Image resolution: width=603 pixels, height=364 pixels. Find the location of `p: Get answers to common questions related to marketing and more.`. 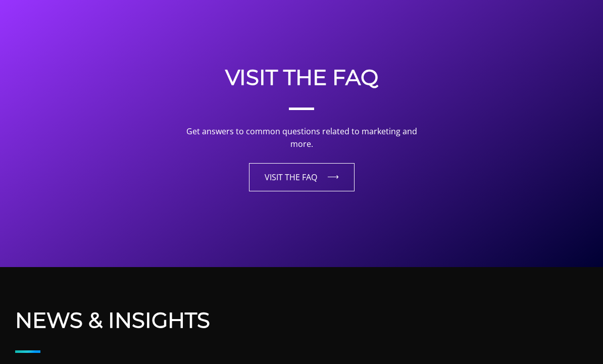

p: Get answers to common questions related to marketing and more. is located at coordinates (301, 138).